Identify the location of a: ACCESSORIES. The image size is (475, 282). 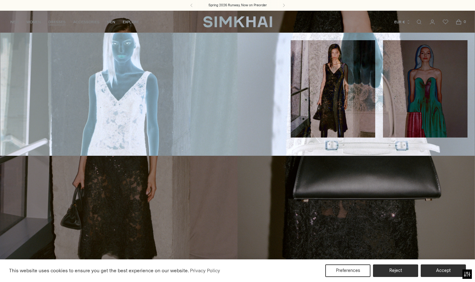
(86, 22).